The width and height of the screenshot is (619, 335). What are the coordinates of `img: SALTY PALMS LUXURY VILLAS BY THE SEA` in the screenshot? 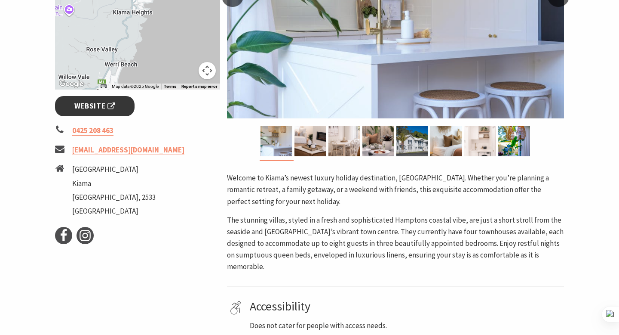 It's located at (412, 141).